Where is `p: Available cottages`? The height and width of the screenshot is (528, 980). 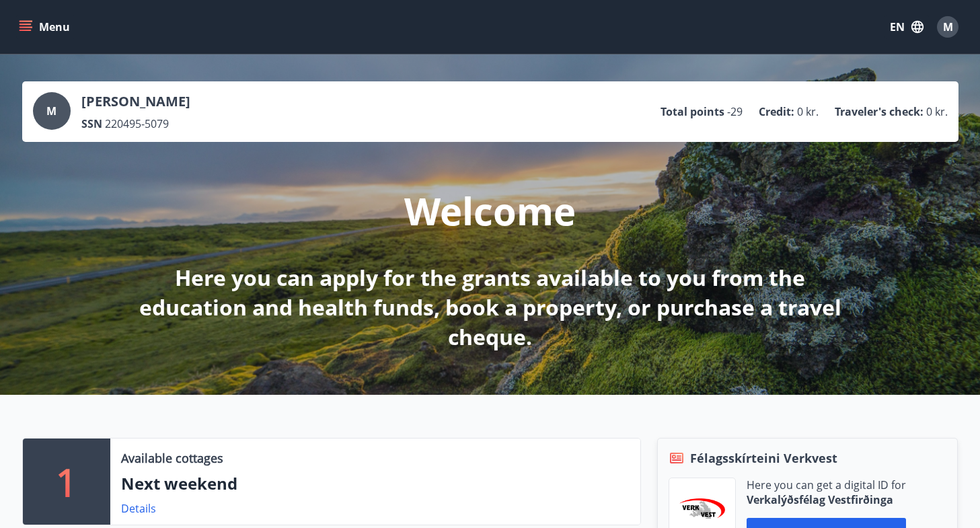 p: Available cottages is located at coordinates (172, 458).